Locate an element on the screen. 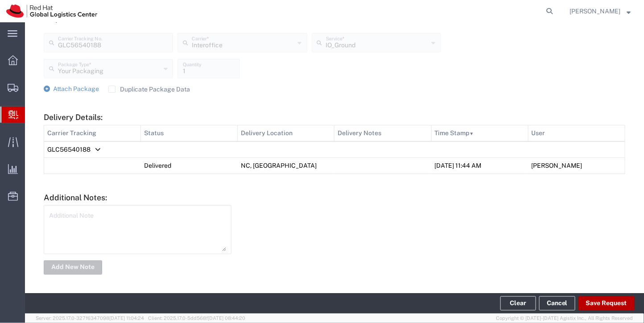 The height and width of the screenshot is (323, 644). a: Cancel is located at coordinates (557, 304).